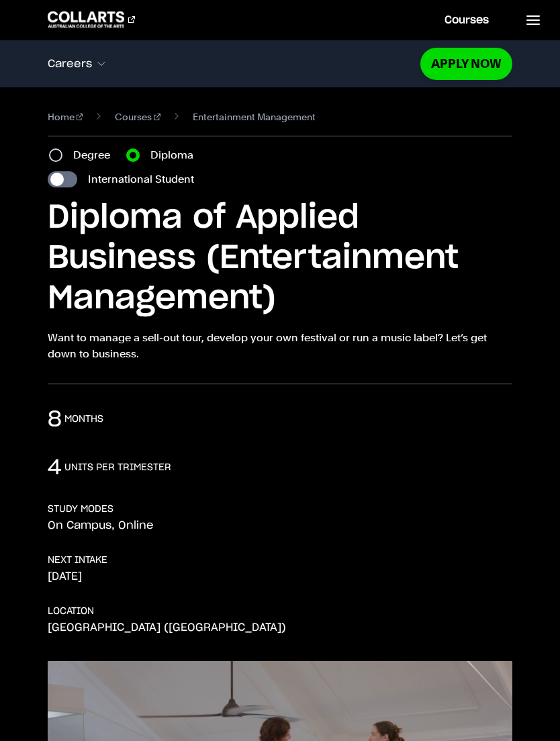 The height and width of the screenshot is (741, 560). What do you see at coordinates (70, 63) in the screenshot?
I see `span: Careers` at bounding box center [70, 63].